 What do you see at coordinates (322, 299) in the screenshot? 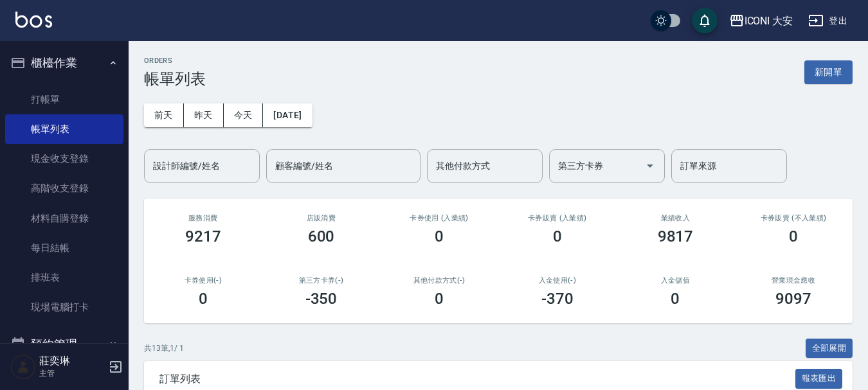
I see `h3: -350` at bounding box center [322, 299].